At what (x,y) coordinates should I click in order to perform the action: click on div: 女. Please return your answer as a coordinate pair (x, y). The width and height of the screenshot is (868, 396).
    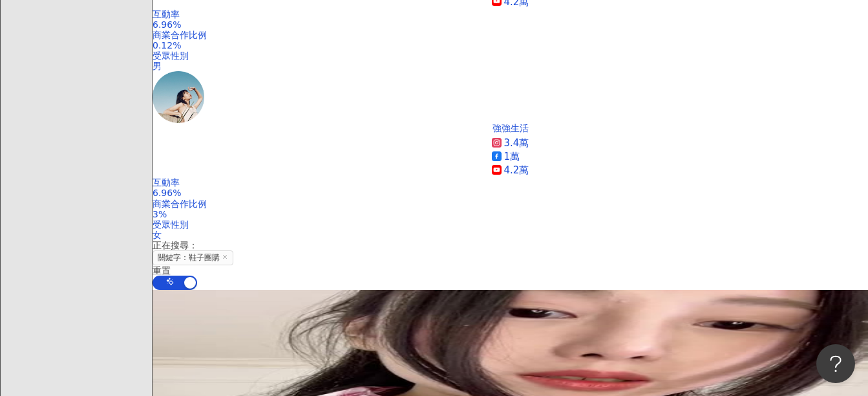
    Looking at the image, I should click on (510, 235).